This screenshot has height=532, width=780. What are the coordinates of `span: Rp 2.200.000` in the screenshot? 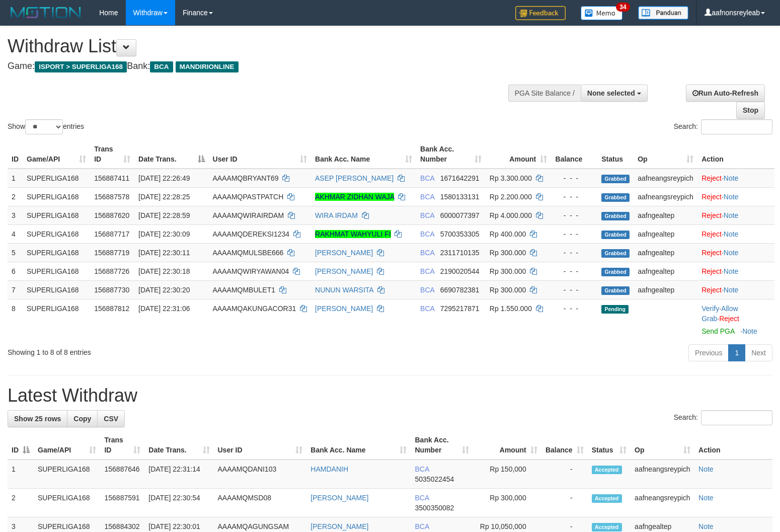 It's located at (511, 197).